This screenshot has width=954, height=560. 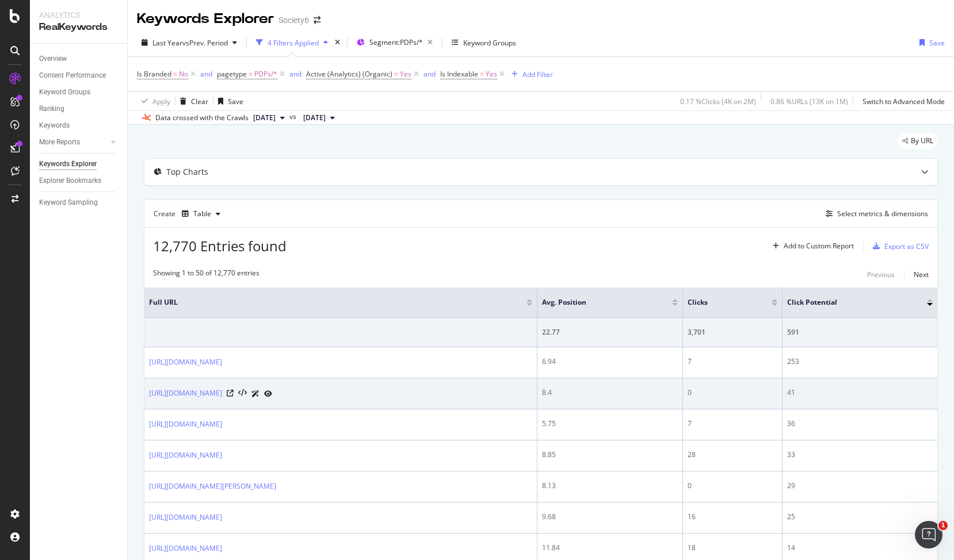 What do you see at coordinates (921, 141) in the screenshot?
I see `span: By URL` at bounding box center [921, 141].